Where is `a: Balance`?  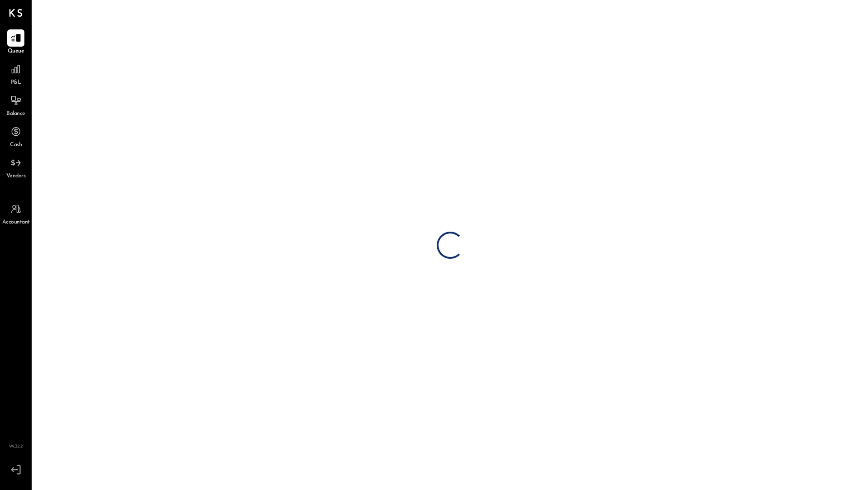
a: Balance is located at coordinates (16, 105).